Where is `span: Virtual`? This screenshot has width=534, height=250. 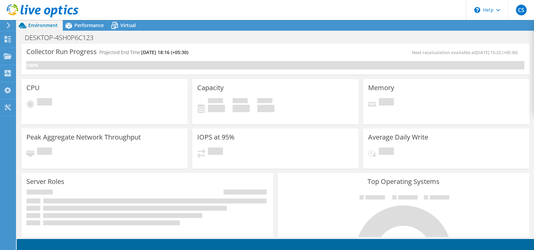
span: Virtual is located at coordinates (128, 25).